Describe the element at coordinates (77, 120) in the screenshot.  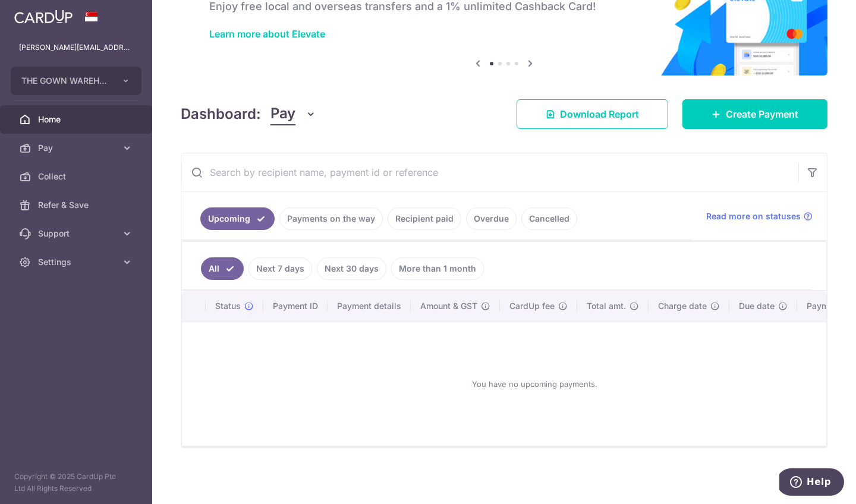
I see `span: Home` at that location.